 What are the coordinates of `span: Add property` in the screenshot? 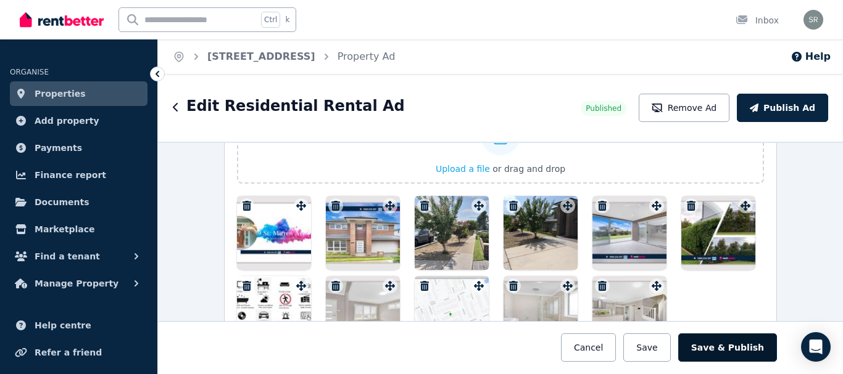 It's located at (67, 121).